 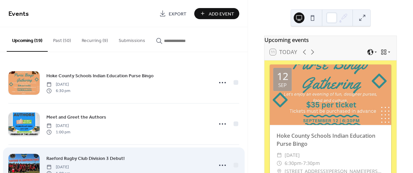 What do you see at coordinates (217, 13) in the screenshot?
I see `a: Add Event` at bounding box center [217, 13].